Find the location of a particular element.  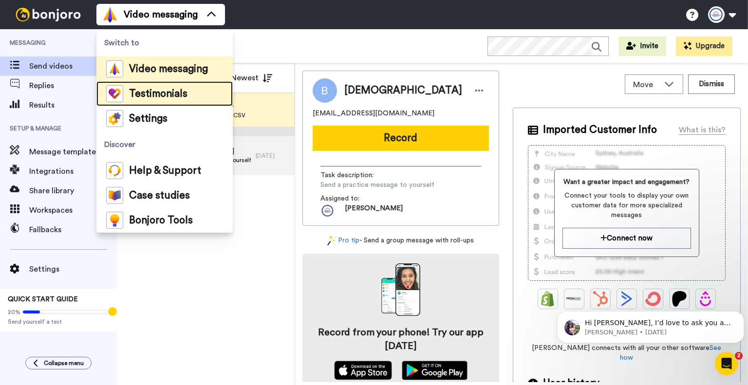

img: bj-logo-header-white.svg is located at coordinates (48, 15).